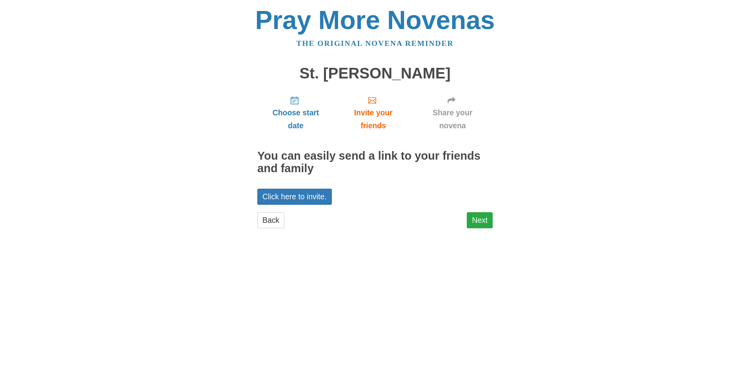 Image resolution: width=750 pixels, height=375 pixels. What do you see at coordinates (294, 196) in the screenshot?
I see `a: Click here to invite.` at bounding box center [294, 196].